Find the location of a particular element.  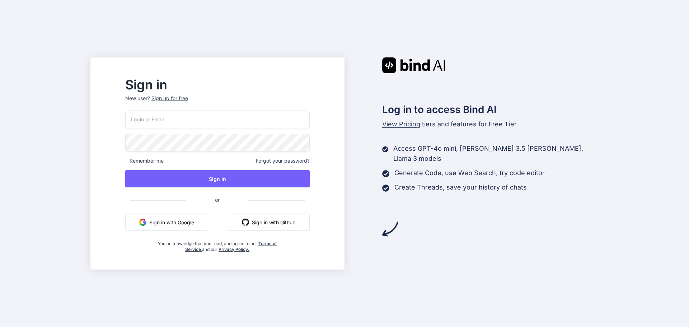

h2: Log in to access Bind AI is located at coordinates (491, 109).